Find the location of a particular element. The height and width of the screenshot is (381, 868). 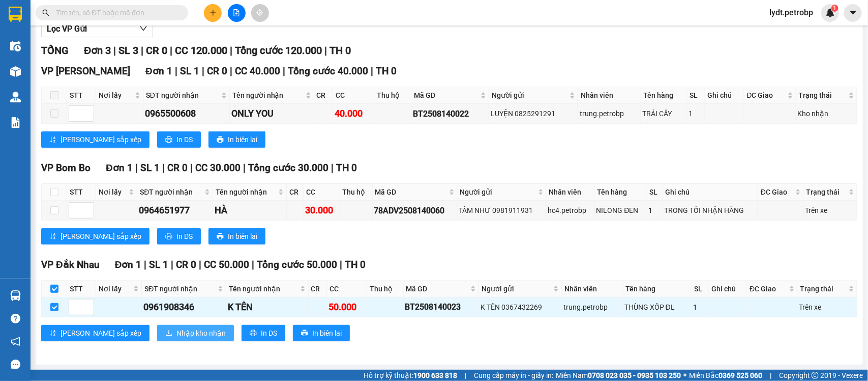

div: 0964651977 is located at coordinates (175, 210).